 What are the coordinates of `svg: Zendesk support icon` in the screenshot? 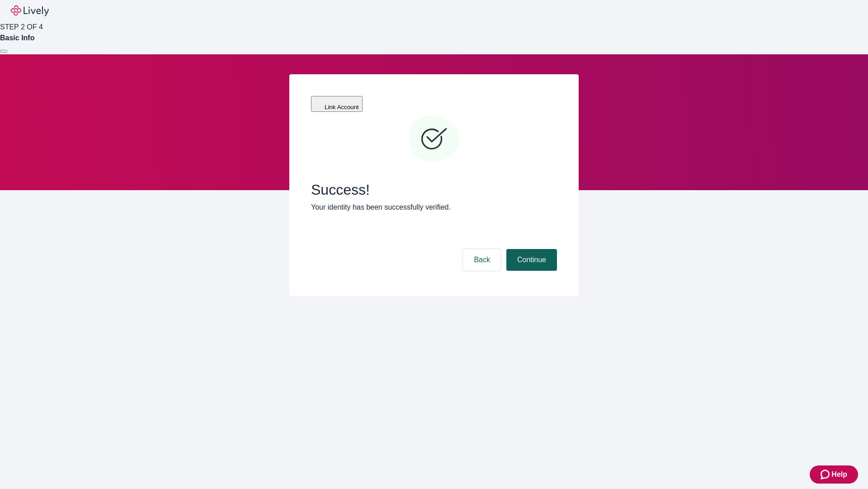 It's located at (826, 474).